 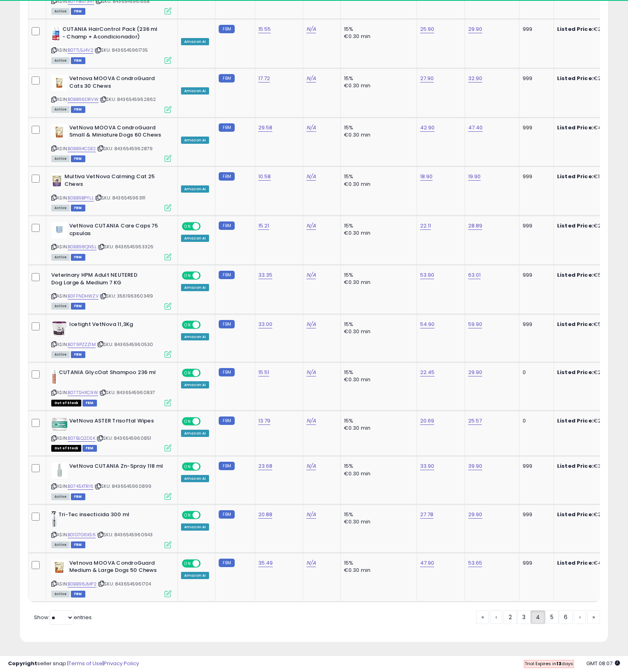 What do you see at coordinates (565, 617) in the screenshot?
I see `a: 6` at bounding box center [565, 617].